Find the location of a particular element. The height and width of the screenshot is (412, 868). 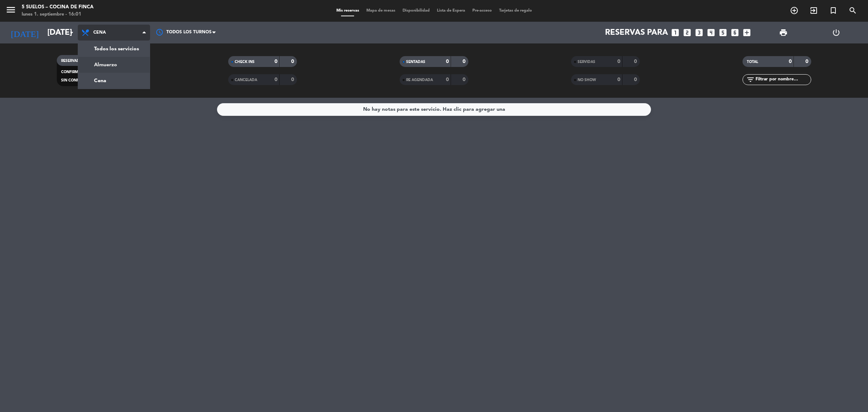

i: turned_in_not is located at coordinates (834, 10).